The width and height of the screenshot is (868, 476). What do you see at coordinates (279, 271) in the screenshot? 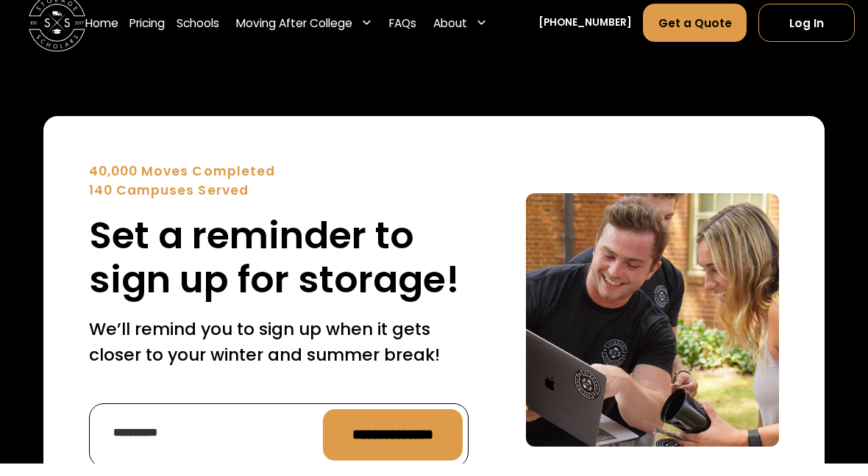
I see `h2: Set a reminder to sign up for storage!` at bounding box center [279, 271].